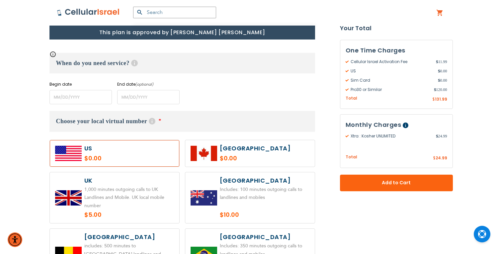 This screenshot has height=254, width=502. I want to click on span: Pro30 or Similar, so click(390, 90).